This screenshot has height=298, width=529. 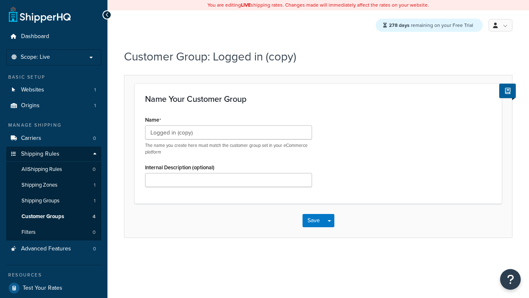 I want to click on a: Shipping Zones1, so click(x=54, y=185).